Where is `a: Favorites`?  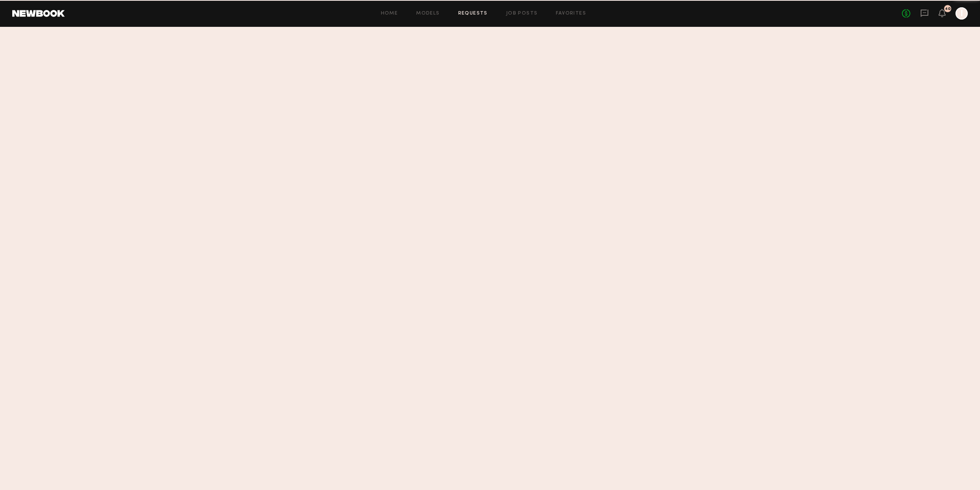 a: Favorites is located at coordinates (571, 14).